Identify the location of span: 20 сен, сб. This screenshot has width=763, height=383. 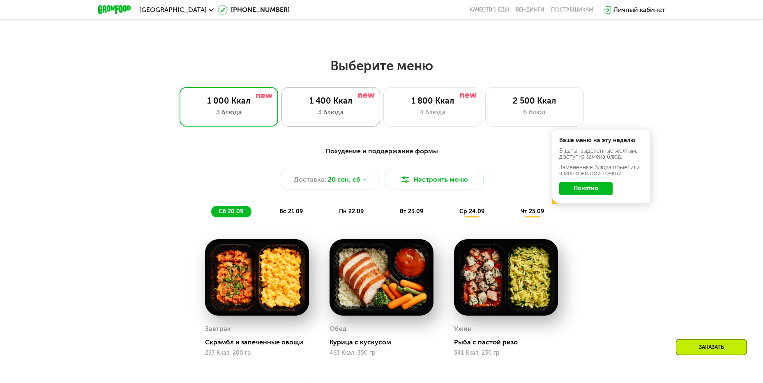
(344, 180).